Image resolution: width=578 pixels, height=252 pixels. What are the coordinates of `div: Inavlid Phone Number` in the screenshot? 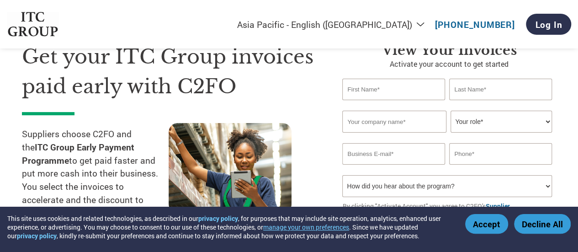 It's located at (500, 168).